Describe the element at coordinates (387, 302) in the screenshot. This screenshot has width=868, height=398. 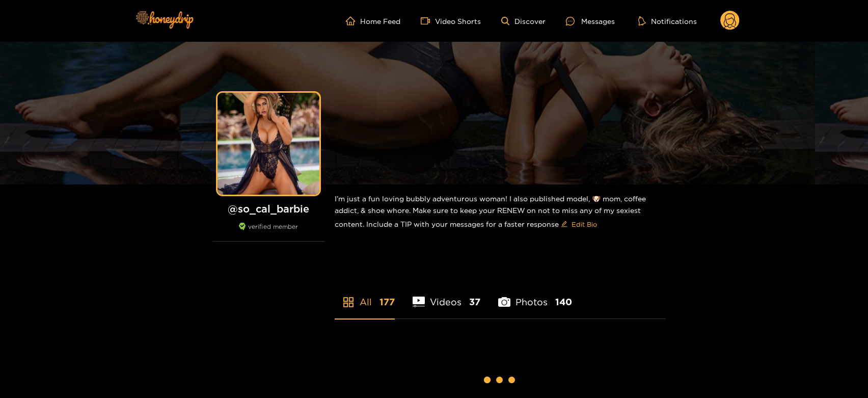
I see `span: 177` at that location.